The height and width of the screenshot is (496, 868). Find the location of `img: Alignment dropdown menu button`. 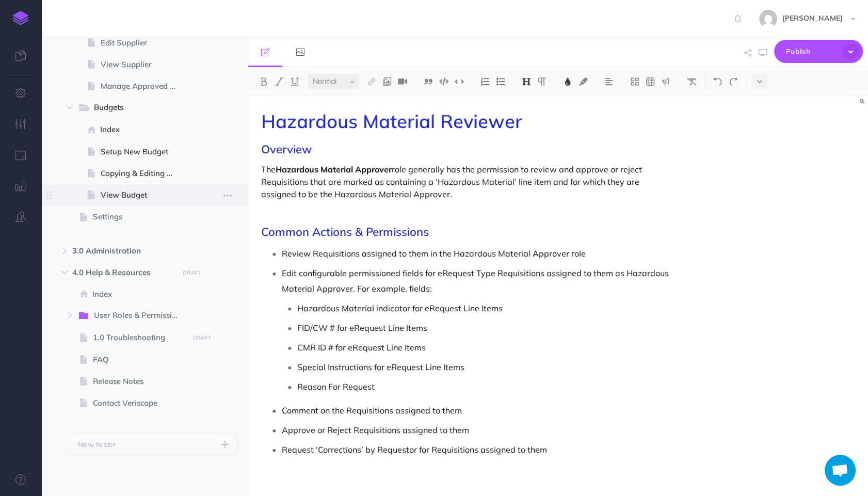

img: Alignment dropdown menu button is located at coordinates (609, 82).